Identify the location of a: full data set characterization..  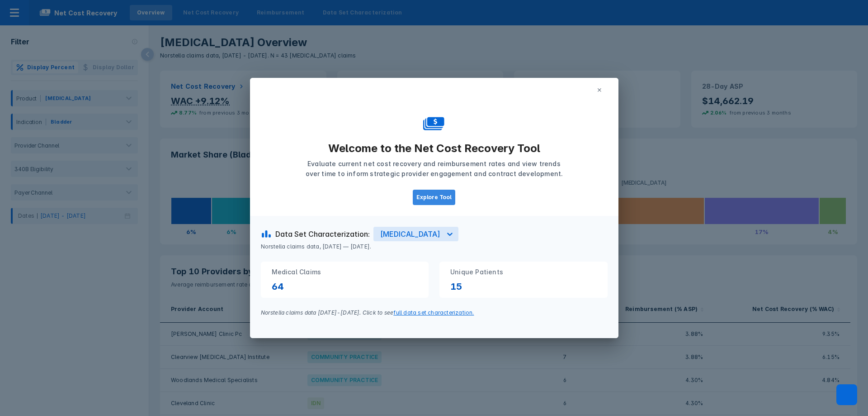
(434, 312).